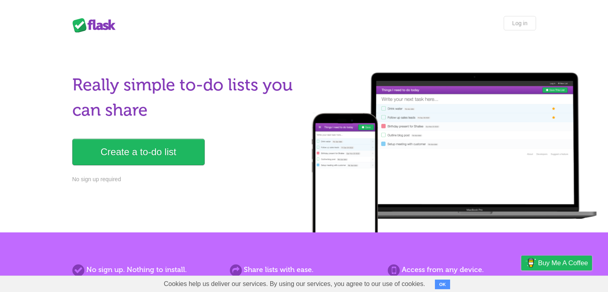  Describe the element at coordinates (563, 263) in the screenshot. I see `span: Buy me a coffee` at that location.